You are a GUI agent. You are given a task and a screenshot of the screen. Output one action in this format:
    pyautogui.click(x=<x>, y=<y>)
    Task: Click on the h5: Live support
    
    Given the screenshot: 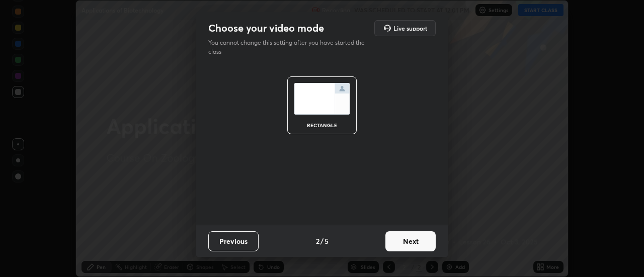 What is the action you would take?
    pyautogui.click(x=410, y=28)
    